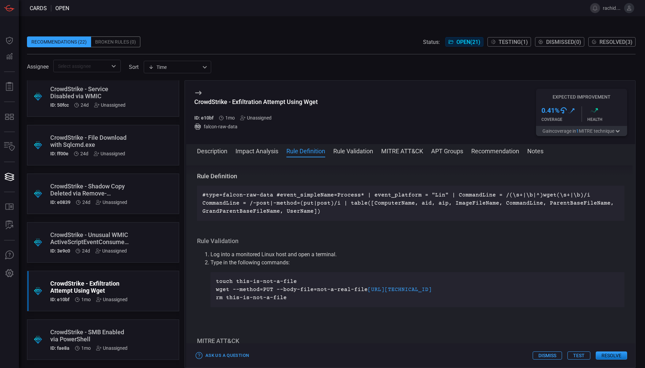 This screenshot has width=645, height=368. I want to click on p: Type in the following commands:, so click(418, 263).